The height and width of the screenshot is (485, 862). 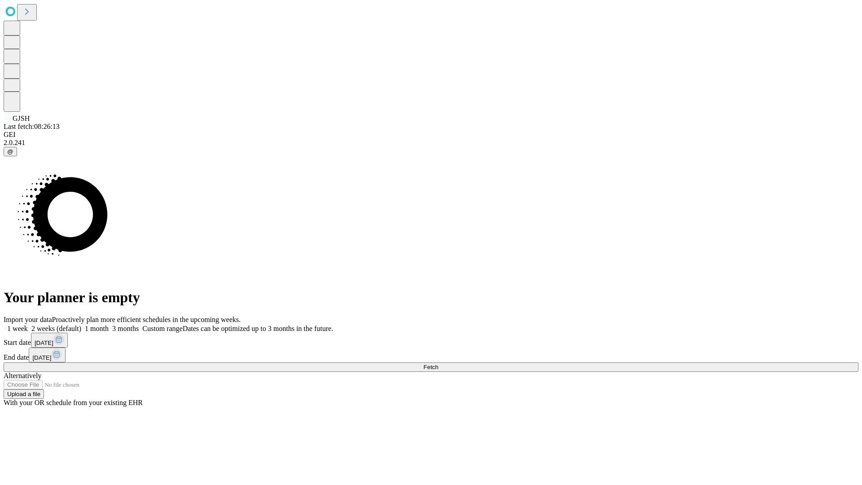 What do you see at coordinates (73, 402) in the screenshot?
I see `span: With your OR schedule from your existing EHR` at bounding box center [73, 402].